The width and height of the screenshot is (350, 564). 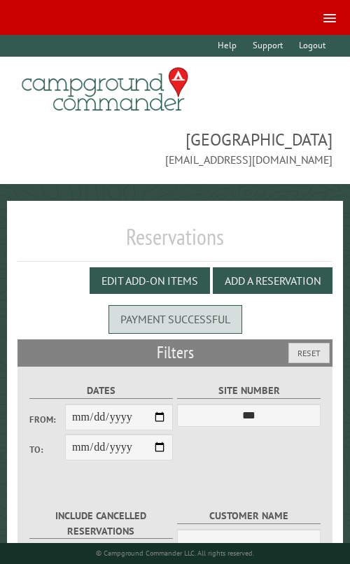 What do you see at coordinates (308, 353) in the screenshot?
I see `button: Reset` at bounding box center [308, 353].